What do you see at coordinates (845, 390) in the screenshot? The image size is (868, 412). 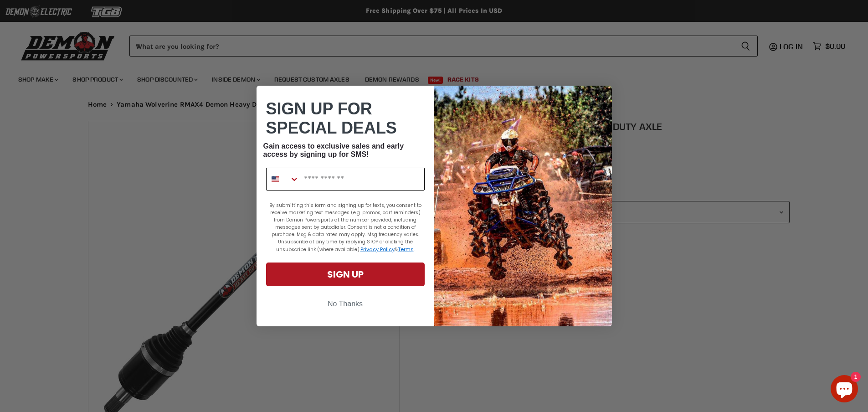 I see `inbox-online-store-chat: Shopify online store chat` at bounding box center [845, 390].